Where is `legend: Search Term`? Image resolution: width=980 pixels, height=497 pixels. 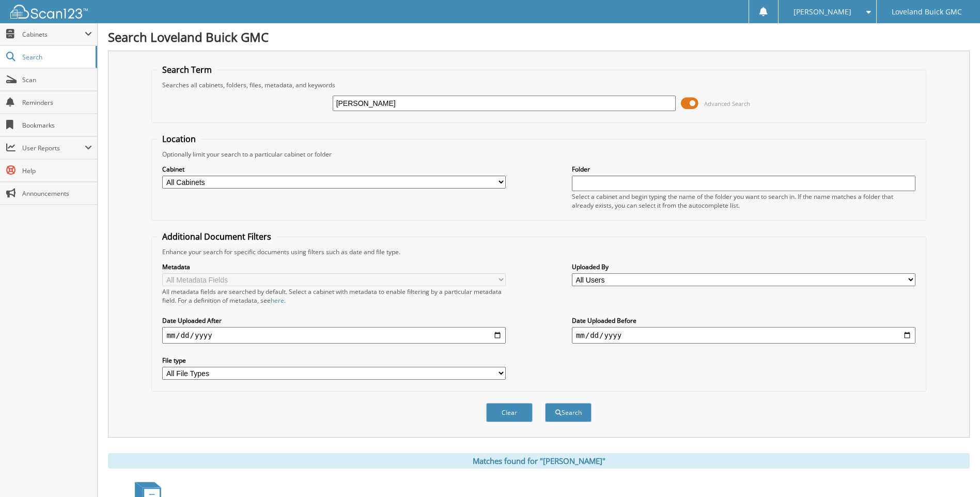
legend: Search Term is located at coordinates (187, 69).